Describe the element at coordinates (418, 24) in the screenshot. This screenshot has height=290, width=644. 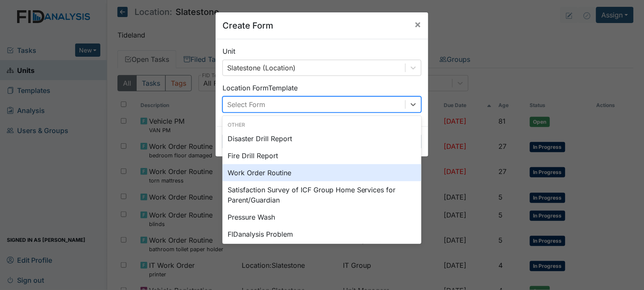
I see `button: Close` at that location.